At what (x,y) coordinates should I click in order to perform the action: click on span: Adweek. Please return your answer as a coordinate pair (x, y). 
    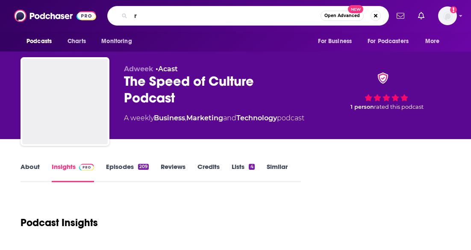
    Looking at the image, I should click on (138, 69).